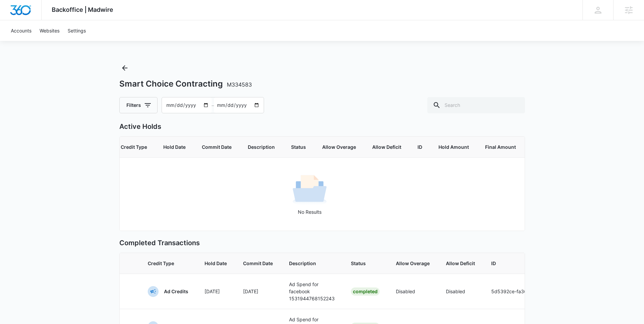 The image size is (644, 324). I want to click on p: Ad Spend for facebook 1531944768152243, so click(312, 291).